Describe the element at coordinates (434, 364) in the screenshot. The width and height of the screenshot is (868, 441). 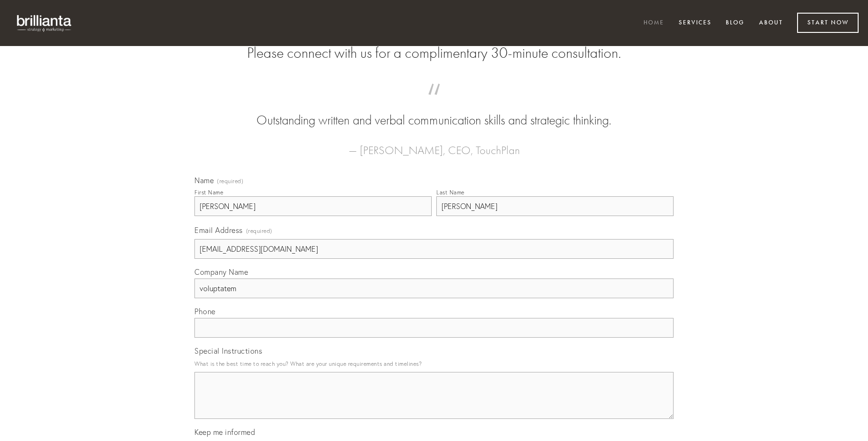
I see `p: What is the best time to reach you? What are your unique requirements and timelines?` at that location.